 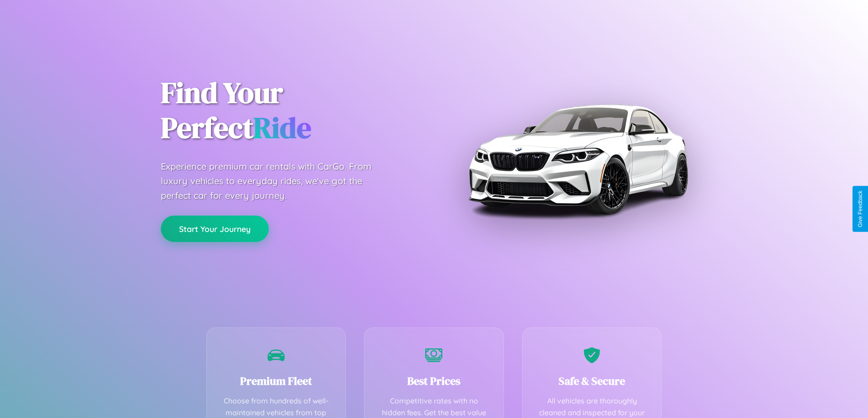 What do you see at coordinates (592, 381) in the screenshot?
I see `h3: Safe & Secure` at bounding box center [592, 381].